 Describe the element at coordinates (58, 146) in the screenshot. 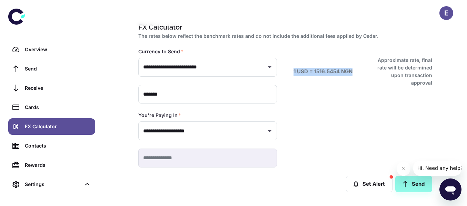

I see `div: Contacts` at that location.